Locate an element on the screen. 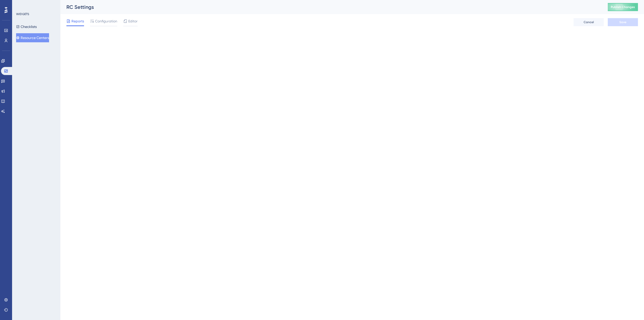  button: Cancel is located at coordinates (589, 22).